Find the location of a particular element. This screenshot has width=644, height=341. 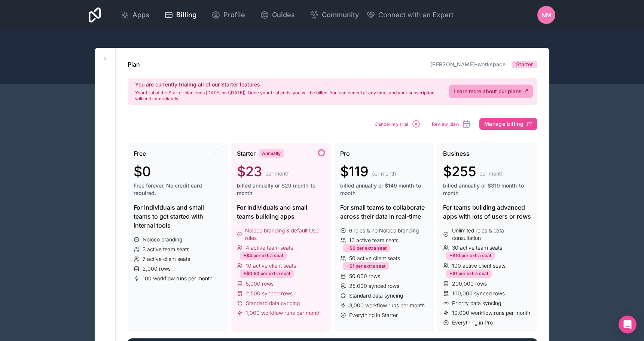

span: Review plan is located at coordinates (445, 124).